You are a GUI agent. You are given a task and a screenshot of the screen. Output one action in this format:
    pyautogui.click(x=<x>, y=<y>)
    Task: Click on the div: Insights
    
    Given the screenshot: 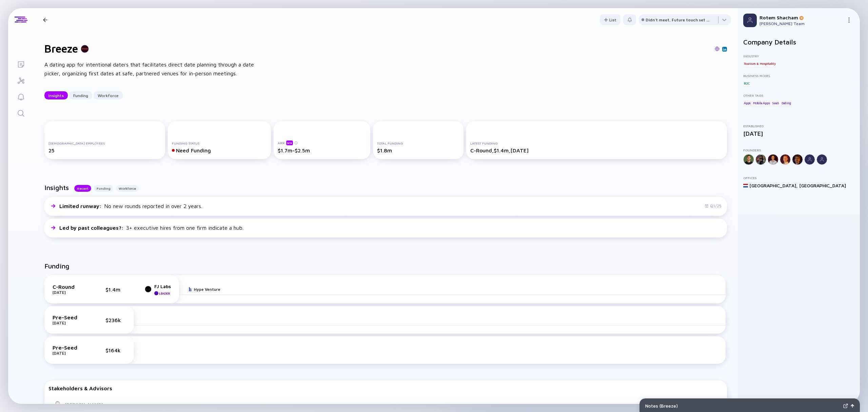 What is the action you would take?
    pyautogui.click(x=56, y=95)
    